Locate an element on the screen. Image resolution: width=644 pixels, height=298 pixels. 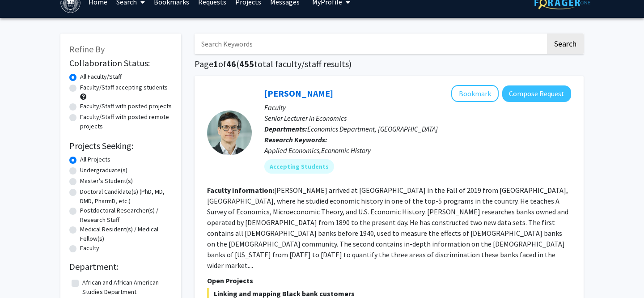
button: Compose Request to Geoff Clarke is located at coordinates (537, 93).